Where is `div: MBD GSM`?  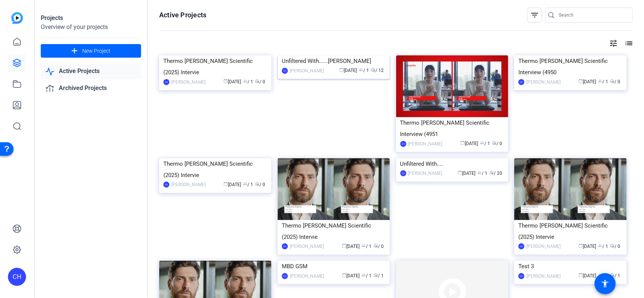
div: MBD GSM is located at coordinates (334, 267).